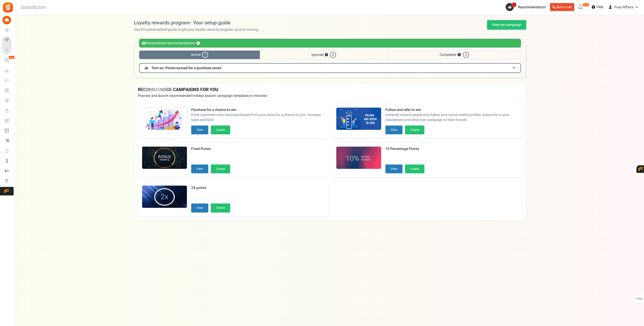 The width and height of the screenshot is (644, 326). What do you see at coordinates (507, 25) in the screenshot?
I see `a: View my campaign` at bounding box center [507, 25].